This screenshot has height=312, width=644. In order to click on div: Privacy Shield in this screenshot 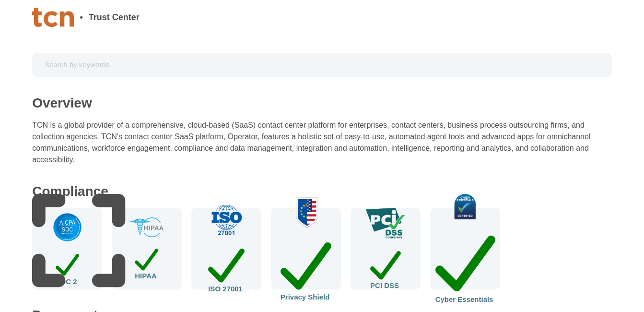, I will do `click(306, 268)`.